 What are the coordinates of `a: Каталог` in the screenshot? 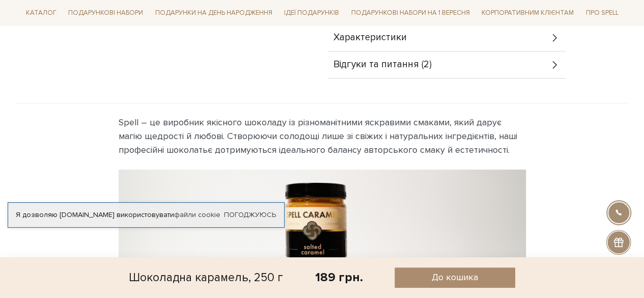 It's located at (41, 13).